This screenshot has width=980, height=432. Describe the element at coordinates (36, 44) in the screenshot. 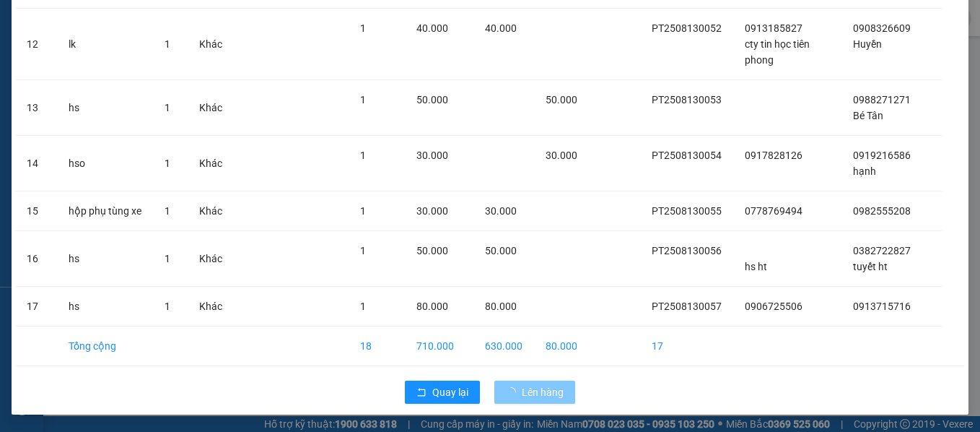

I see `td: 12` at that location.